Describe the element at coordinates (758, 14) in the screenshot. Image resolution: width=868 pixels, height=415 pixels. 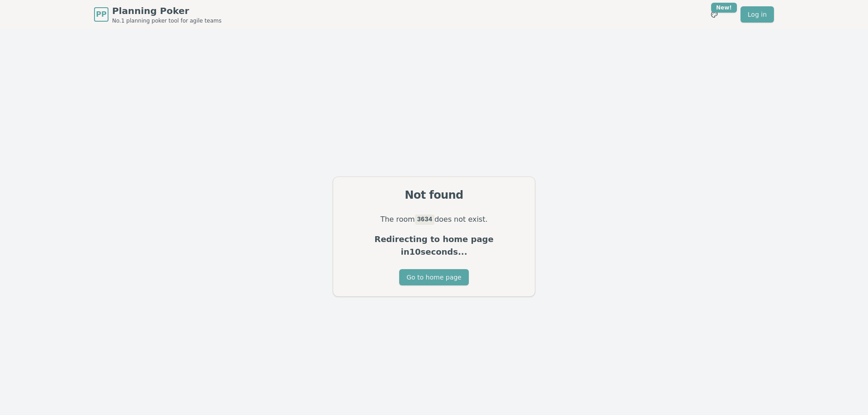
I see `a: Log in` at that location.